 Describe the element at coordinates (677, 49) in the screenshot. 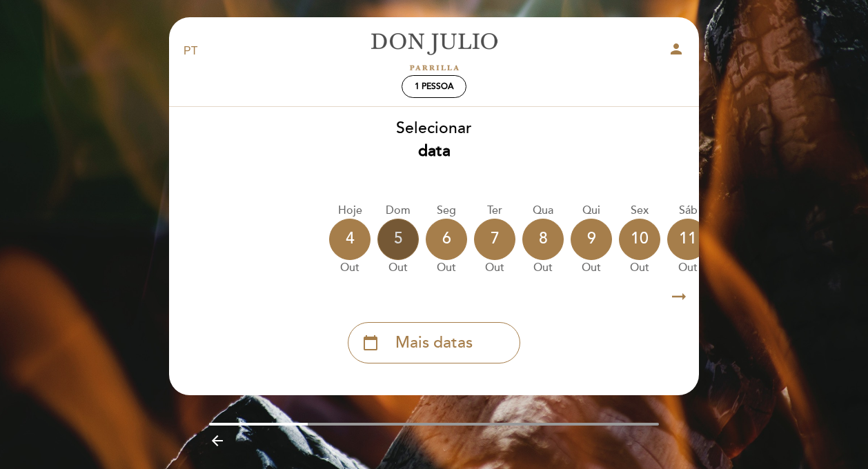

I see `i: person` at that location.